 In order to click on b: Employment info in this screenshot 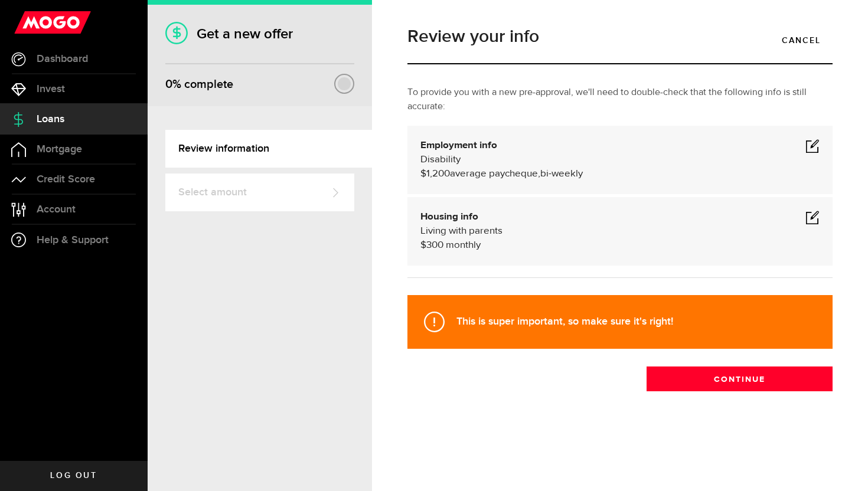, I will do `click(459, 146)`.